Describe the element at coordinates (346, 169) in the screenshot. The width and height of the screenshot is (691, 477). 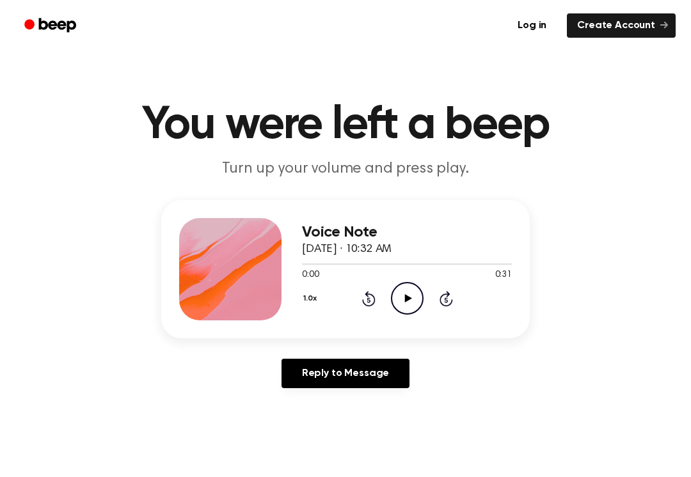
I see `p: Turn up your volume and press play.` at that location.